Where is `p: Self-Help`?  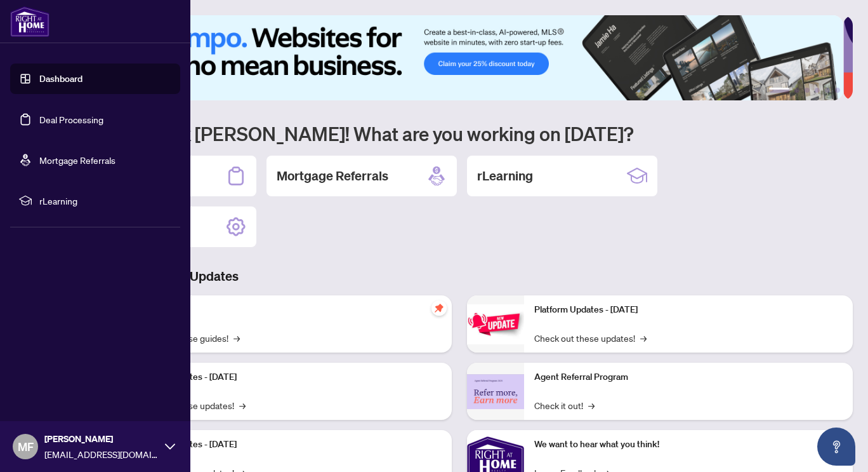
p: Self-Help is located at coordinates (288, 310).